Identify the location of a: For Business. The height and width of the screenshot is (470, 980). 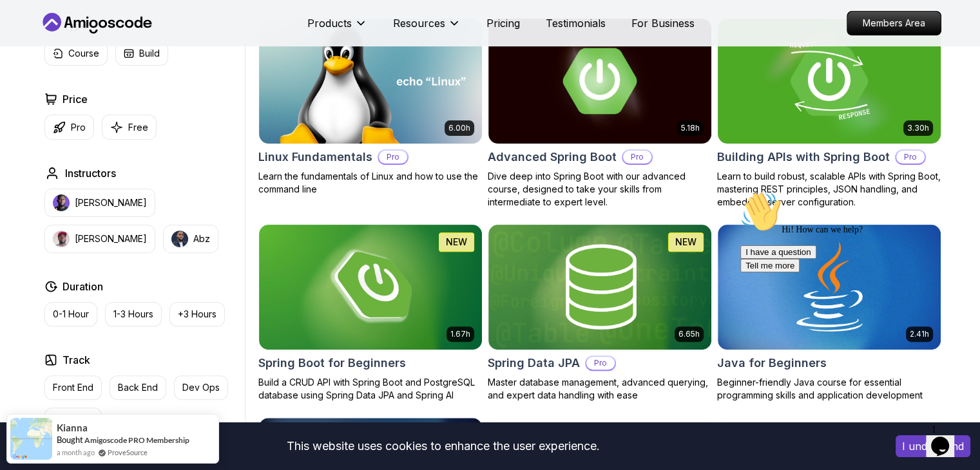
(663, 23).